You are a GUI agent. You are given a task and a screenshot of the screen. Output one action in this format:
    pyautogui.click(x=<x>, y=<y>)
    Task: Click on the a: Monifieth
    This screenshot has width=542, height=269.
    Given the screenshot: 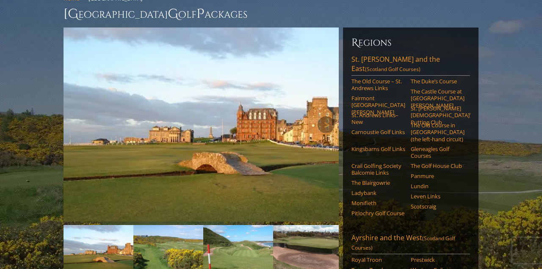 What is the action you would take?
    pyautogui.click(x=378, y=203)
    